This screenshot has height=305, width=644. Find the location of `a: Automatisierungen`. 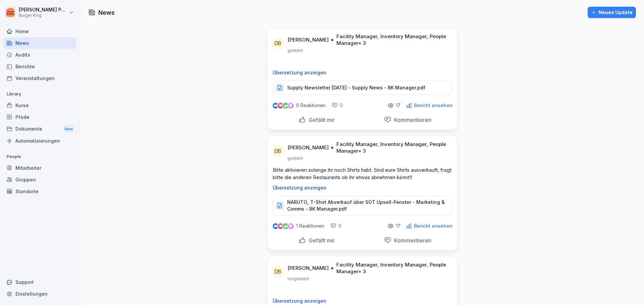

a: Automatisierungen is located at coordinates (40, 141).